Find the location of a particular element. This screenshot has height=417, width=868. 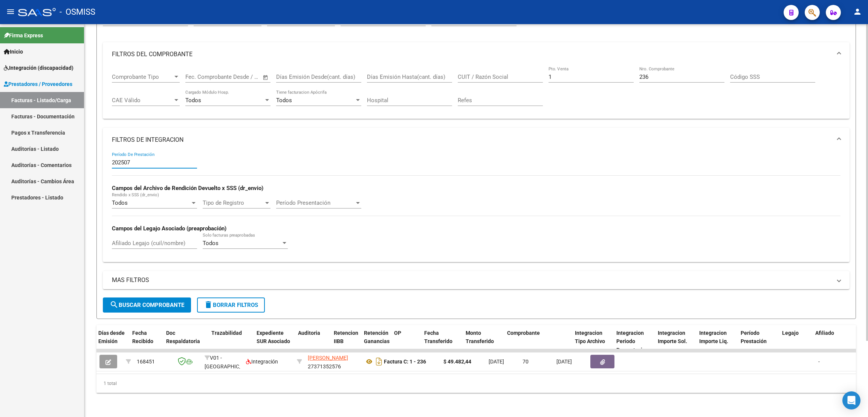

datatable-header-cell: Integracion Periodo Presentacion is located at coordinates (634, 341).